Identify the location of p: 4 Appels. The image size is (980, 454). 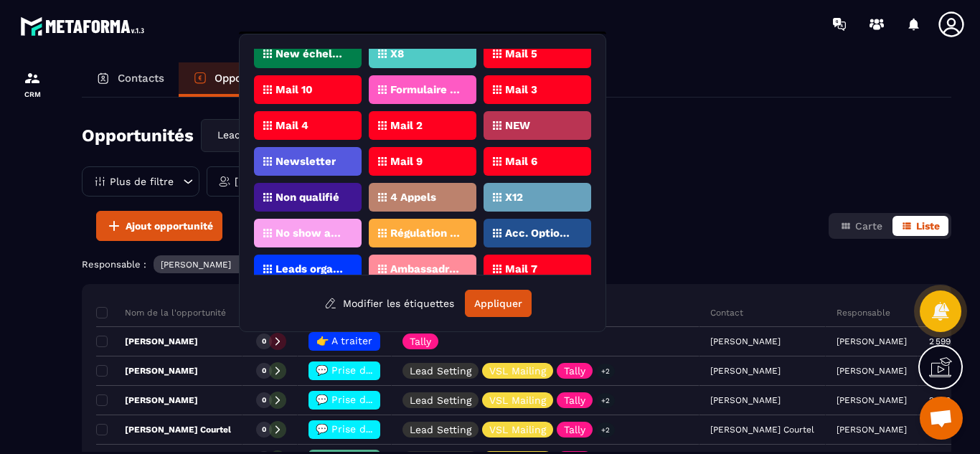
(414, 197).